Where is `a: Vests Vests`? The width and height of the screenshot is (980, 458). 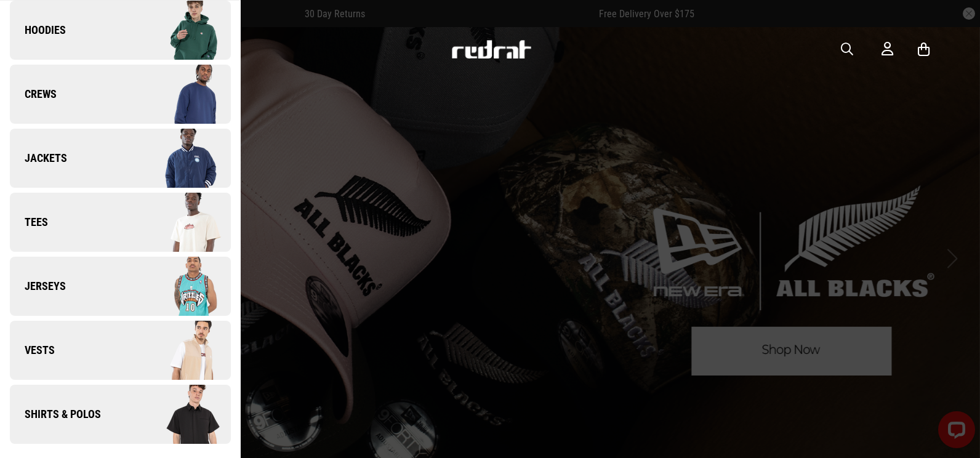
a: Vests Vests is located at coordinates (120, 350).